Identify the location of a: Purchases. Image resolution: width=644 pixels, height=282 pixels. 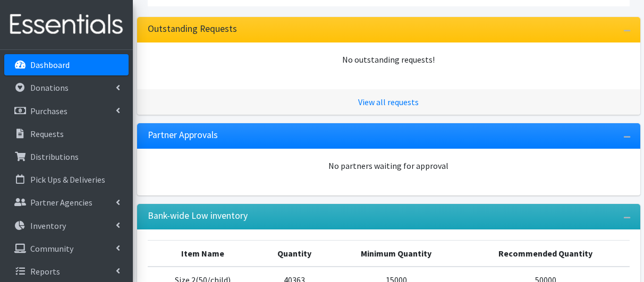
(66, 111).